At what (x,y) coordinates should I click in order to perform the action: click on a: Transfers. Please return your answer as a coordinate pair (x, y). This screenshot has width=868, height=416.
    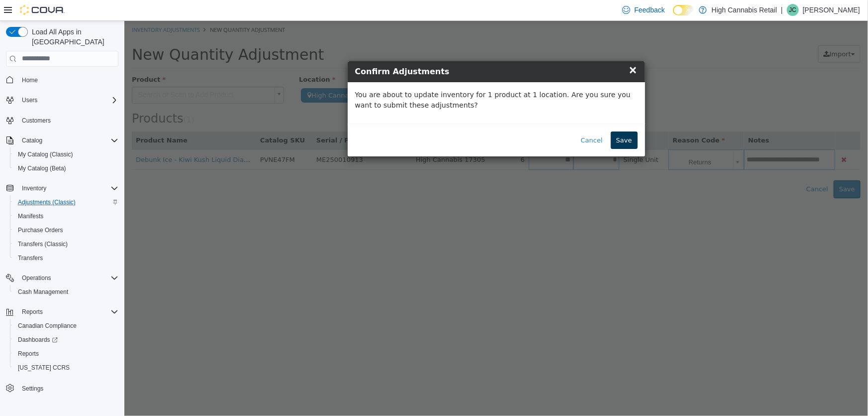
    Looking at the image, I should click on (30, 258).